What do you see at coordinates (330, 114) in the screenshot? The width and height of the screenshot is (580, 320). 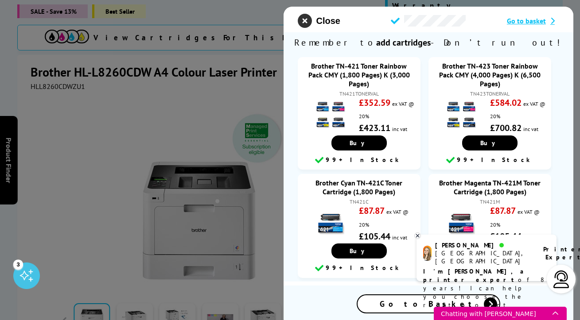 I see `img: Brother TN-421 Toner Rainbow Pack CMY (1,800 Pages) K (3,000 Pages)` at bounding box center [330, 114].